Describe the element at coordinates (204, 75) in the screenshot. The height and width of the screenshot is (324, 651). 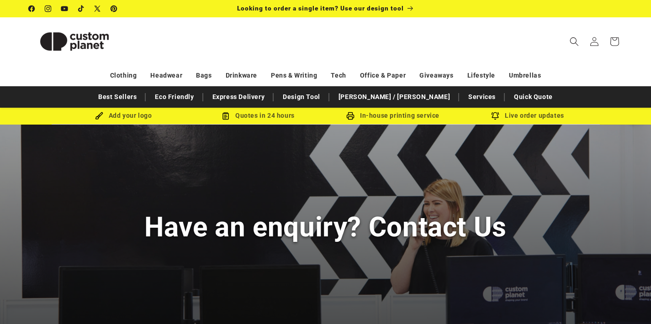
I see `a: Bags` at that location.